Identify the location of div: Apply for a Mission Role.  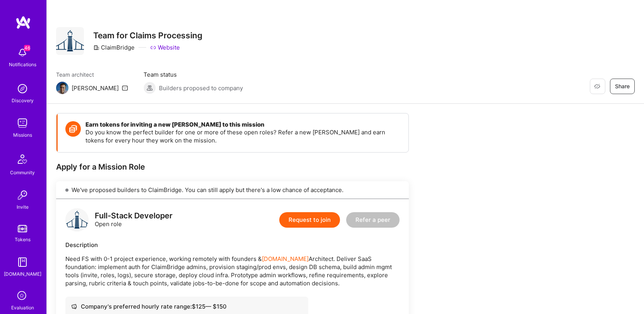
(233, 167).